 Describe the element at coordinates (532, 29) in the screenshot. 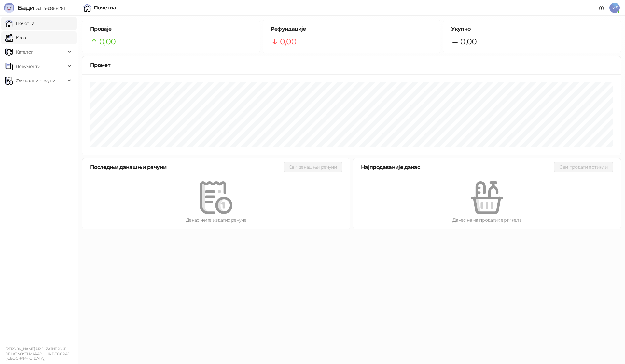

I see `h5: Укупно` at that location.